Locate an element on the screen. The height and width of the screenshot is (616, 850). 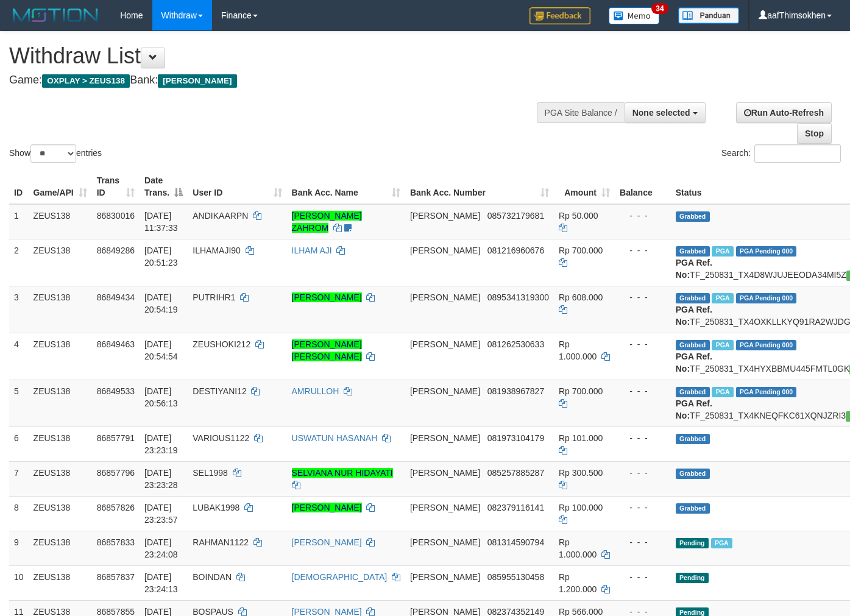
th: User ID: activate to sort column ascending is located at coordinates (237, 187).